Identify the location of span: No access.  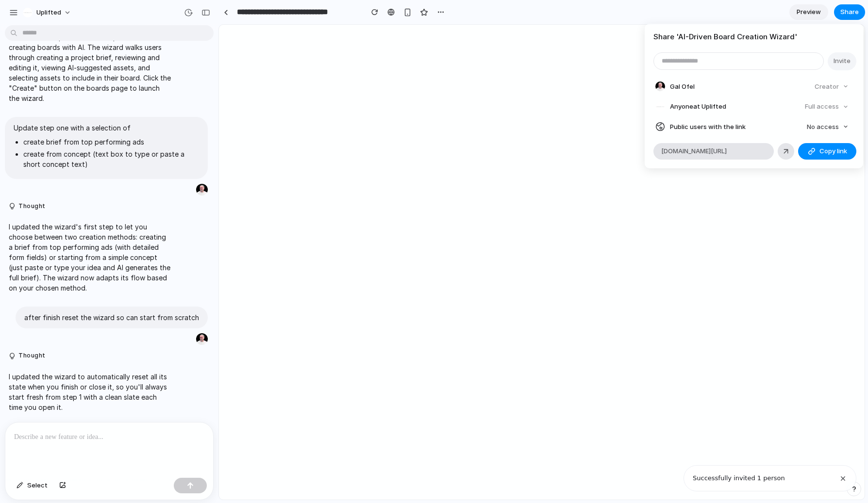
(823, 127).